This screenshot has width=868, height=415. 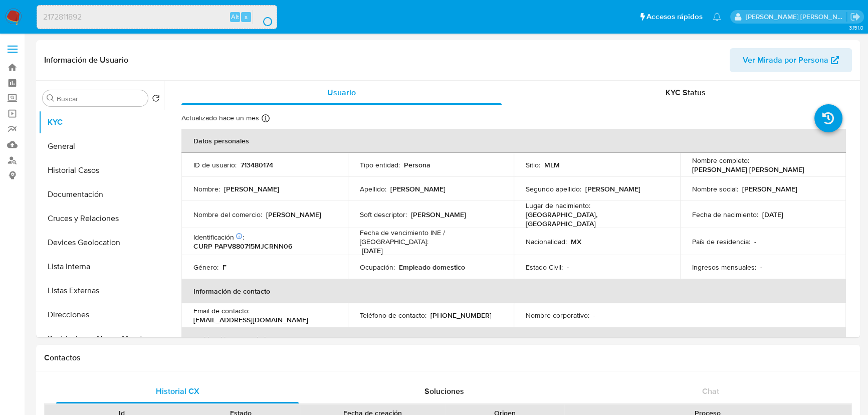 I want to click on p: Fecha de nacimiento :, so click(x=725, y=215).